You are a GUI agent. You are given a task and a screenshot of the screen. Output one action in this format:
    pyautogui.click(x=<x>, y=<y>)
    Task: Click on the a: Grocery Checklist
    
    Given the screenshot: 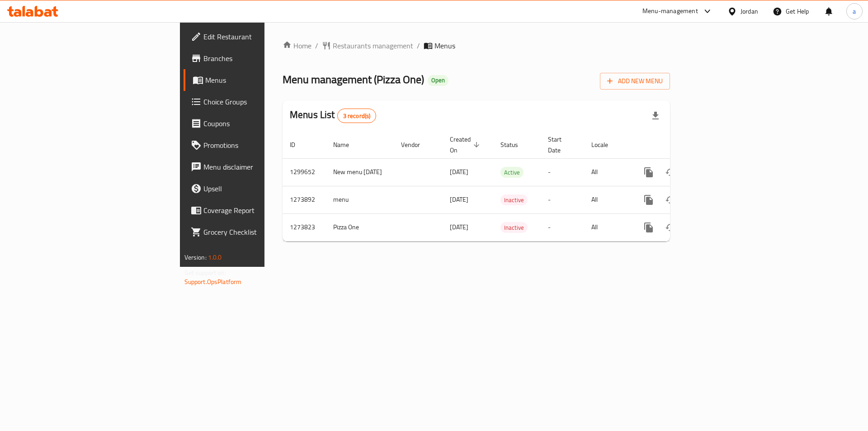 What is the action you would take?
    pyautogui.click(x=254, y=232)
    